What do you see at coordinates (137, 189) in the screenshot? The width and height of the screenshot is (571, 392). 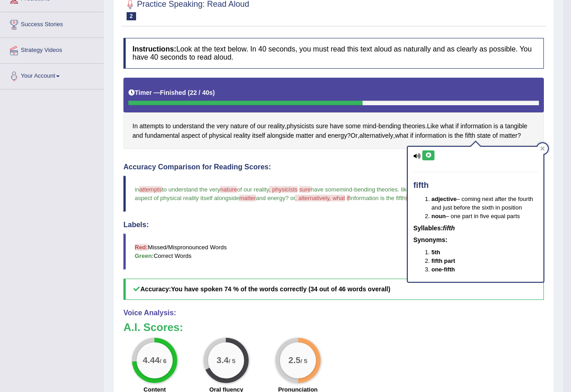 I see `span: in` at bounding box center [137, 189].